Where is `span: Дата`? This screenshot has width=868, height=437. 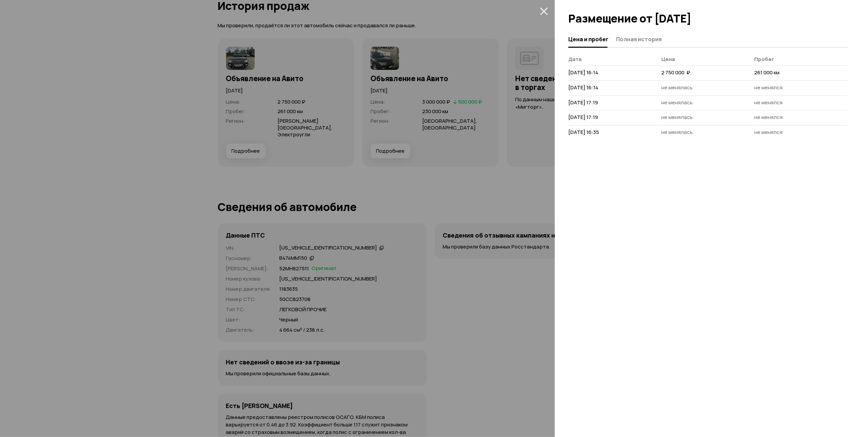 span: Дата is located at coordinates (575, 59).